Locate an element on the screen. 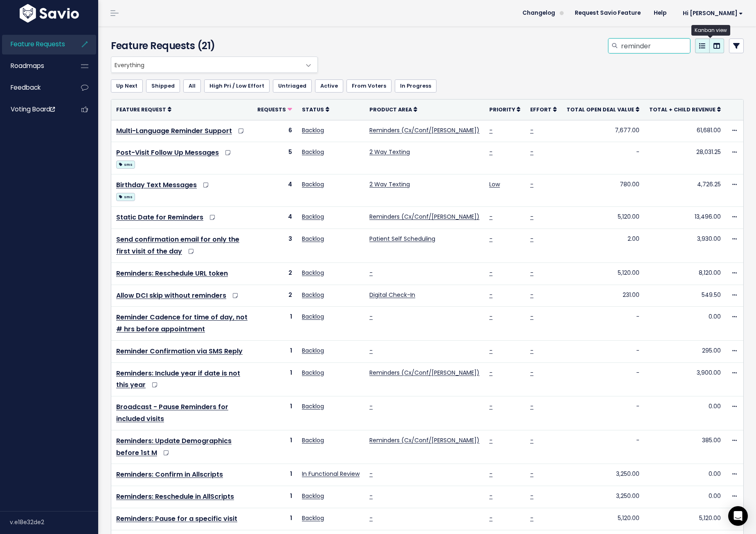  div: Kanban view is located at coordinates (711, 30).